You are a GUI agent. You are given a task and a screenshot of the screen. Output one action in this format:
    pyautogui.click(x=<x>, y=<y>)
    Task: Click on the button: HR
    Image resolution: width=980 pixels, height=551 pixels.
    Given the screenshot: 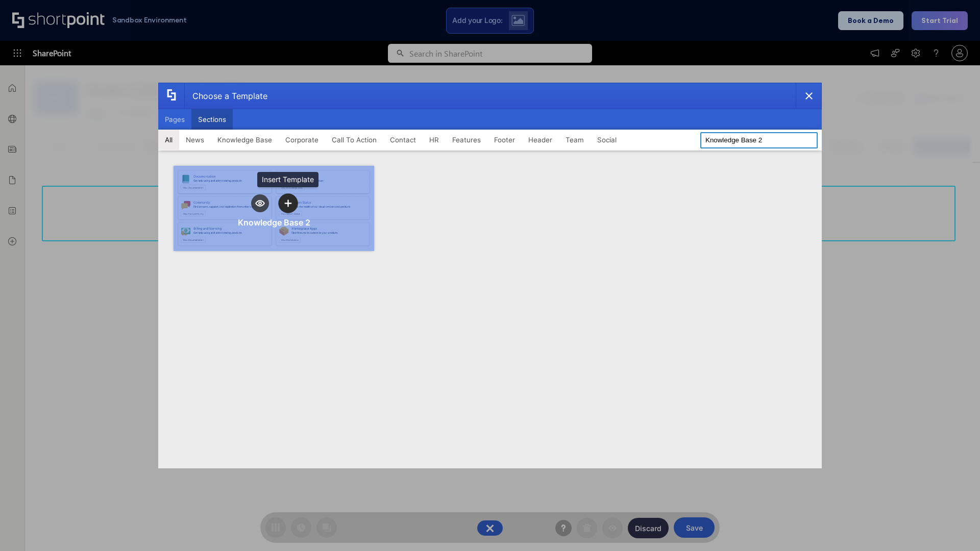 What is the action you would take?
    pyautogui.click(x=434, y=139)
    